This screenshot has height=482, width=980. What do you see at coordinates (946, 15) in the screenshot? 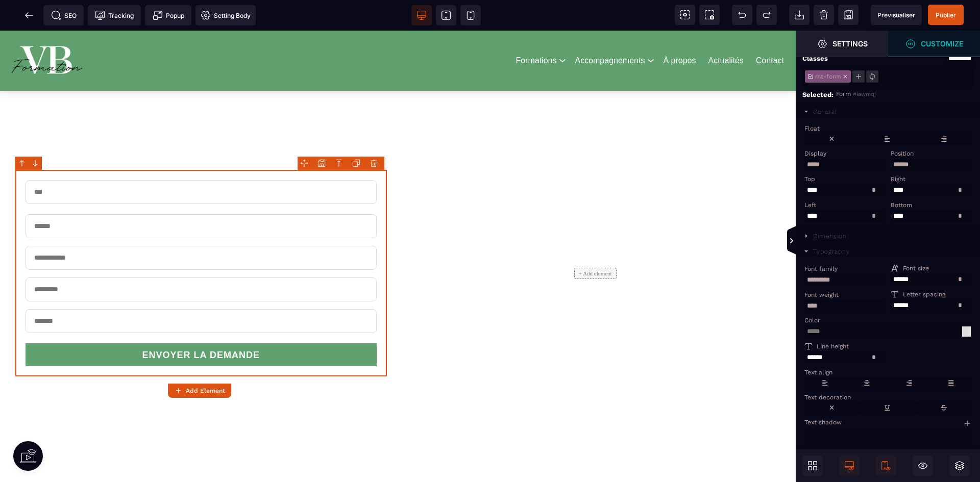
I see `span: Publier` at bounding box center [946, 15].